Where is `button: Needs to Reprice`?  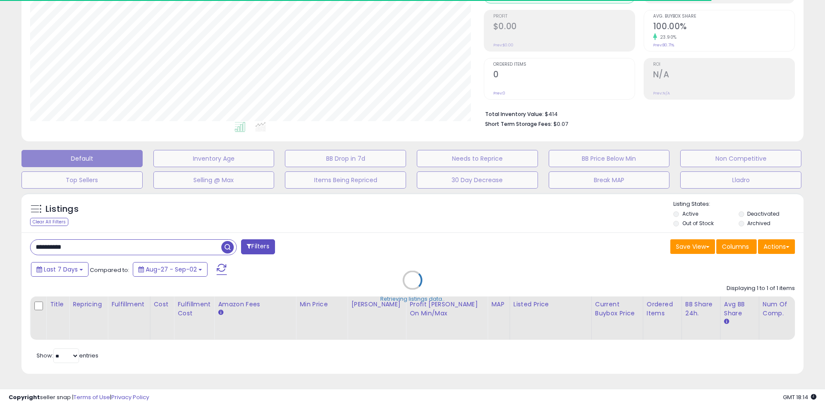 button: Needs to Reprice is located at coordinates (477, 159).